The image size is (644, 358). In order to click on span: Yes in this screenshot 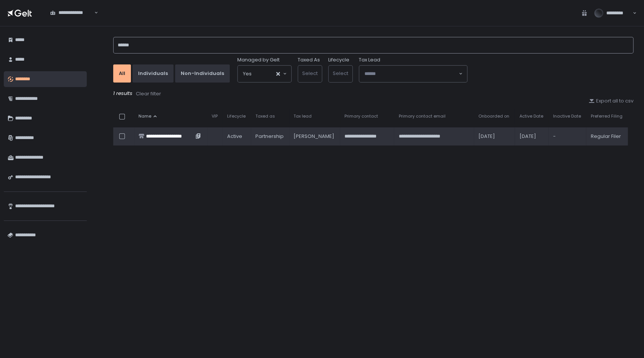, I will do `click(247, 74)`.